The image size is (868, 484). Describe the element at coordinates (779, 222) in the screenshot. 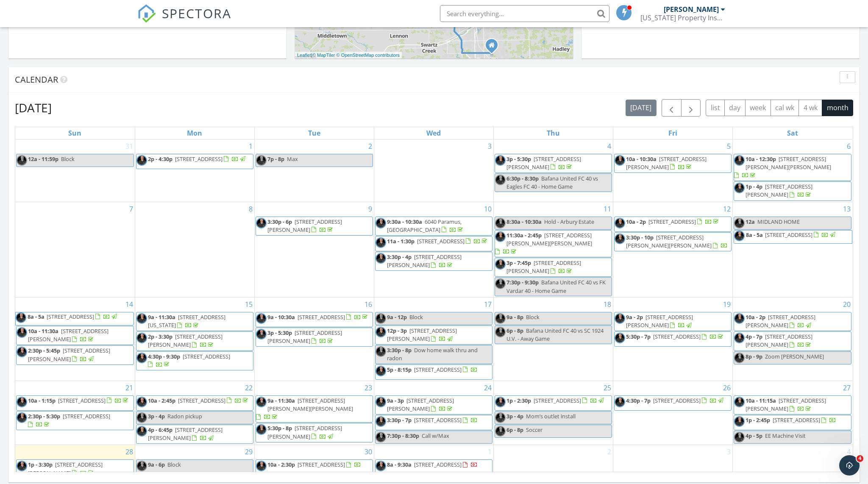

I see `span: MIDLAND HOME` at that location.